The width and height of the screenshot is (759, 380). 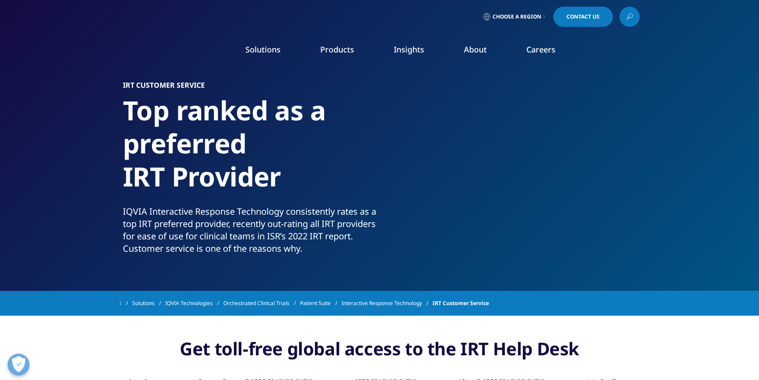 I want to click on img: IQVIA Healthcare Information Technology and Pharma Clinical Research Company, so click(x=155, y=52).